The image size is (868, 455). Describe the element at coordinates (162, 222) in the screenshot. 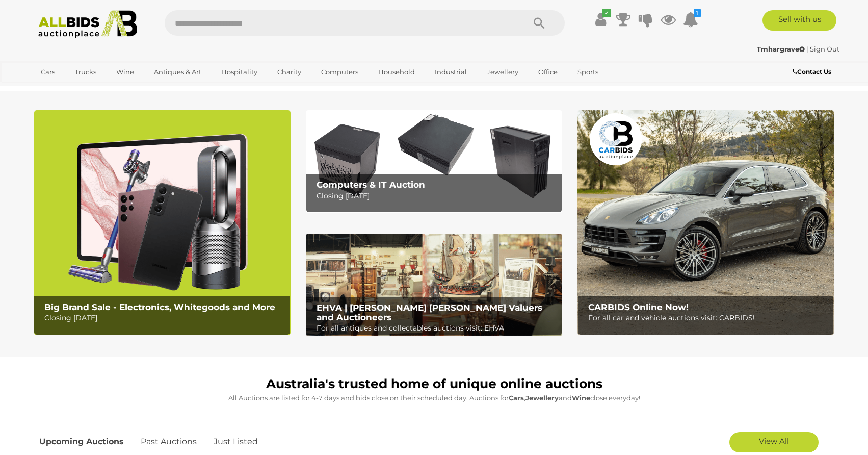

I see `a: Big Brand Sale - Electronics, Whitegoods and More Big Brand Sale - Electronics, Whitegoods and Mo...` at that location.